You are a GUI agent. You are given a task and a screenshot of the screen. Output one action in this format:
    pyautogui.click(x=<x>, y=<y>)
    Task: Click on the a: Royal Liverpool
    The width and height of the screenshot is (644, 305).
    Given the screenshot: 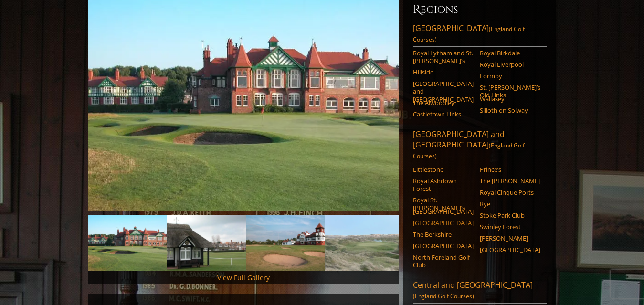 What is the action you would take?
    pyautogui.click(x=510, y=64)
    